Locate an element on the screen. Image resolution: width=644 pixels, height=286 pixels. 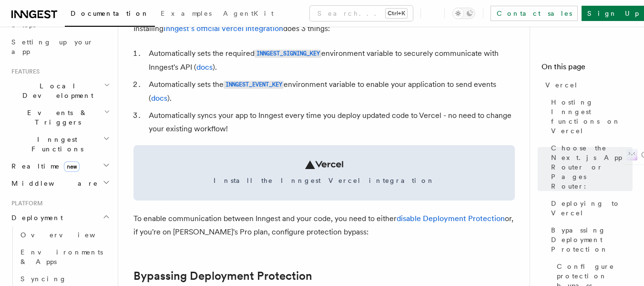
span: AgentKit is located at coordinates (249, 13).